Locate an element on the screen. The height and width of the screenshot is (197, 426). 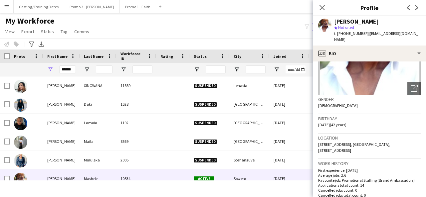
div: Soshanguve is located at coordinates (250, 160).